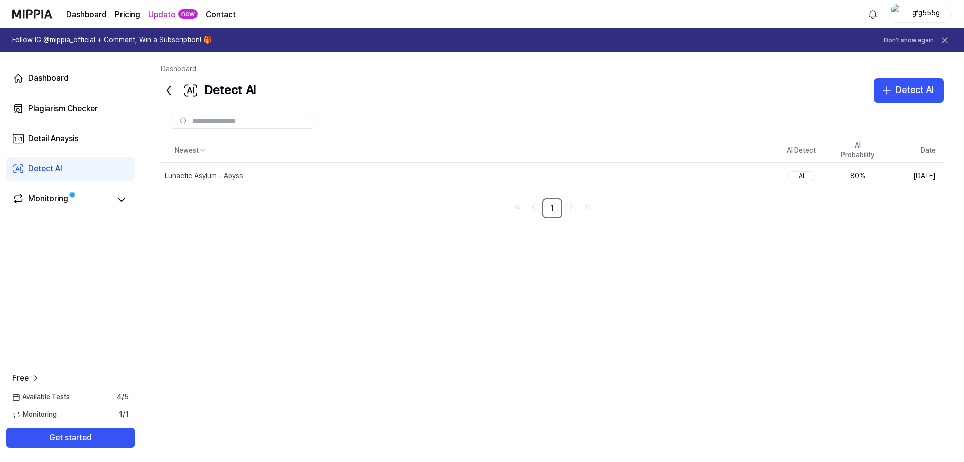  What do you see at coordinates (517, 206) in the screenshot?
I see `a: Go to first page` at bounding box center [517, 206].